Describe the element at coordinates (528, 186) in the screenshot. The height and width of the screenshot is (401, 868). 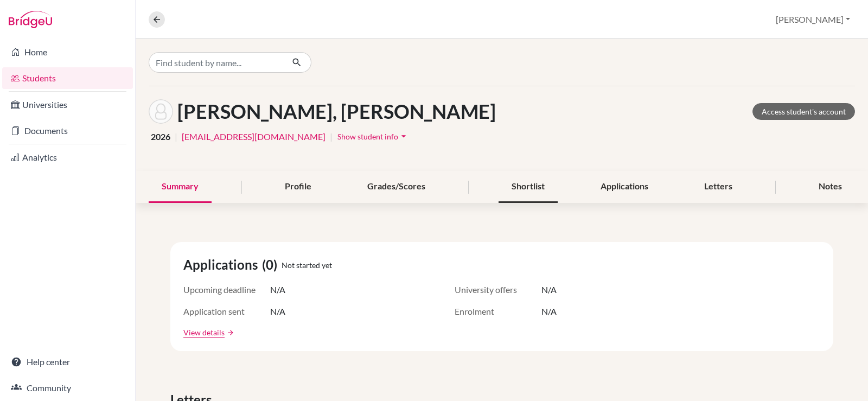
I see `div: Shortlist` at that location.